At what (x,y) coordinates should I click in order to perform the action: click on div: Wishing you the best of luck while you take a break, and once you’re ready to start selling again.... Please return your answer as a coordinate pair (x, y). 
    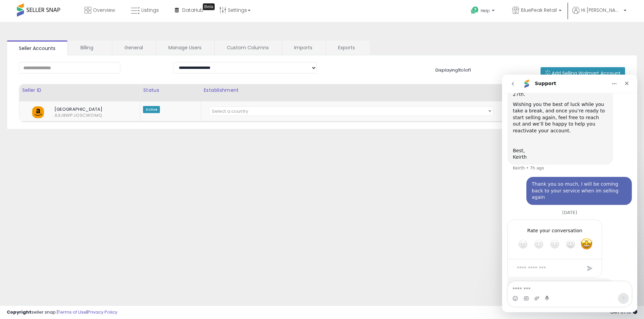
    Looking at the image, I should click on (58, 56).